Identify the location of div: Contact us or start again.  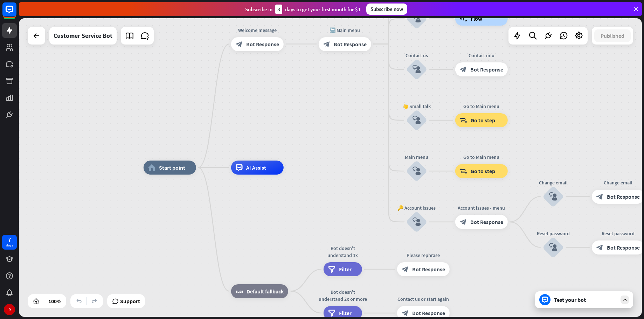
(423, 299).